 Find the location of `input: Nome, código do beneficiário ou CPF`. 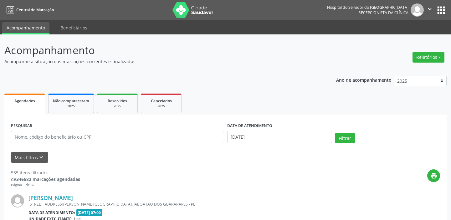

input: Nome, código do beneficiário ou CPF is located at coordinates (117, 137).